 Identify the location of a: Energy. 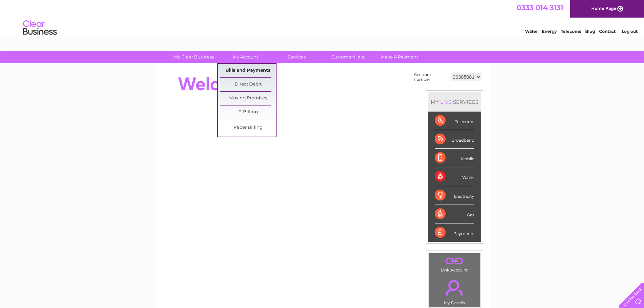
(550, 31).